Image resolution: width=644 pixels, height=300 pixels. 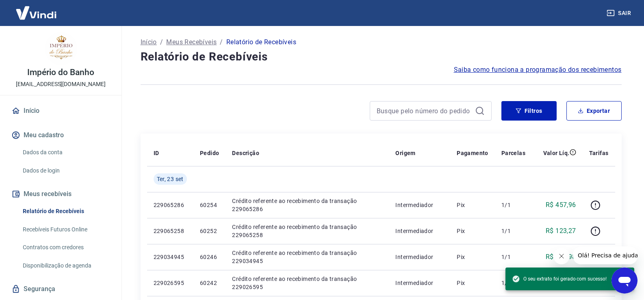 What do you see at coordinates (307, 283) in the screenshot?
I see `p: Crédito referente ao recebimento da transação 229026595` at bounding box center [307, 283].